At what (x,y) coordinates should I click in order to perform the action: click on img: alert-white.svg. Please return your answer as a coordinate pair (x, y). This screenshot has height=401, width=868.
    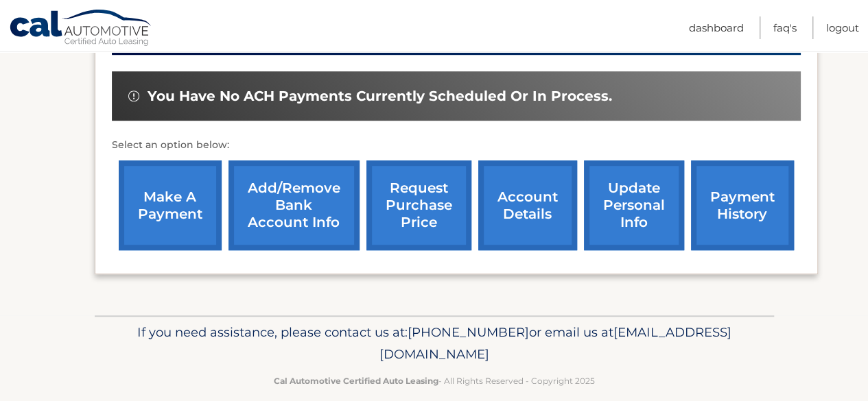
    Looking at the image, I should click on (134, 96).